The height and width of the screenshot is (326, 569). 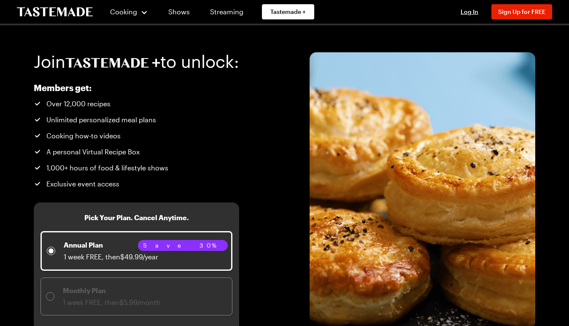 I want to click on span: Save 30%, so click(x=183, y=246).